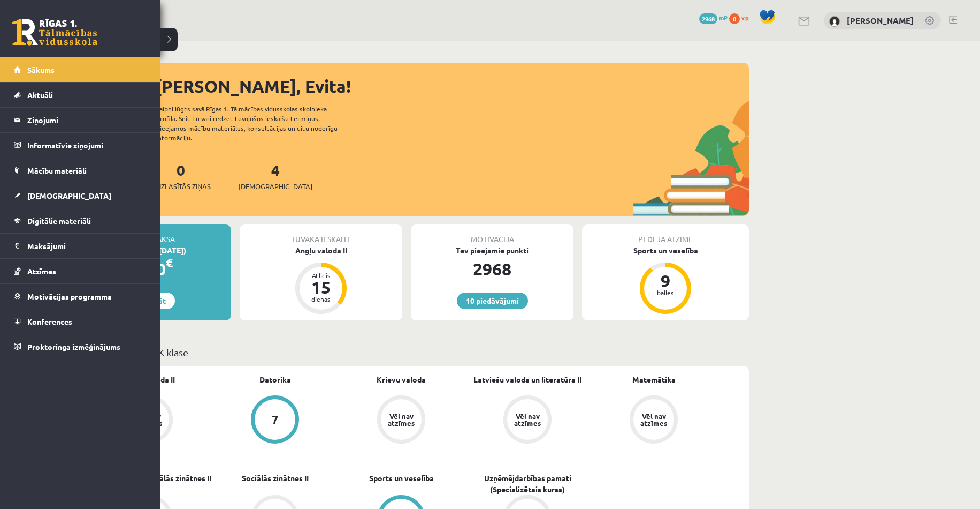  What do you see at coordinates (666, 281) in the screenshot?
I see `div: 9` at bounding box center [666, 281].